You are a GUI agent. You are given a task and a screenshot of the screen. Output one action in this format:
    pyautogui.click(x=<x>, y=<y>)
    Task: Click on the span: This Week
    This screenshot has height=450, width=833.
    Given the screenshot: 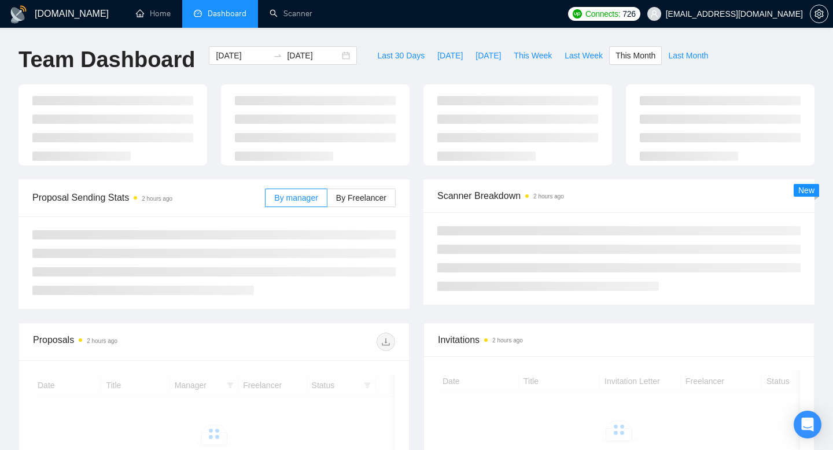 What is the action you would take?
    pyautogui.click(x=533, y=56)
    